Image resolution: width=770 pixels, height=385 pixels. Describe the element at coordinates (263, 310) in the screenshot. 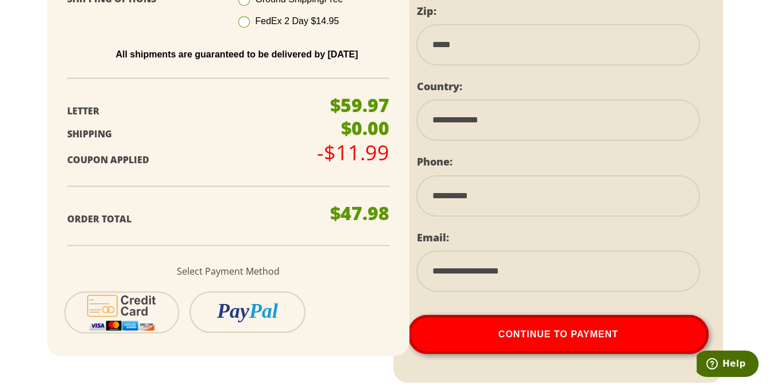

I see `i: Pal` at that location.